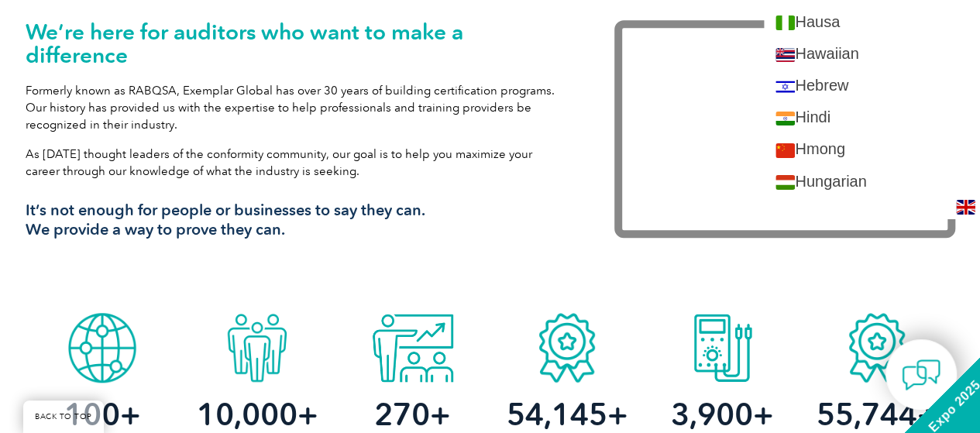 This screenshot has width=980, height=433. Describe the element at coordinates (921, 374) in the screenshot. I see `img: contact-chat.png` at that location.